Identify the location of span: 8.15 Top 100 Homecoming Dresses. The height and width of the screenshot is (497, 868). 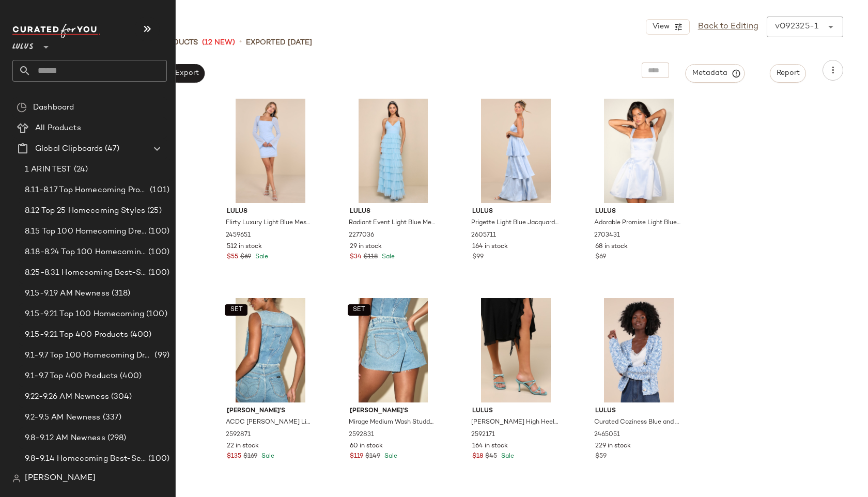
(85, 232).